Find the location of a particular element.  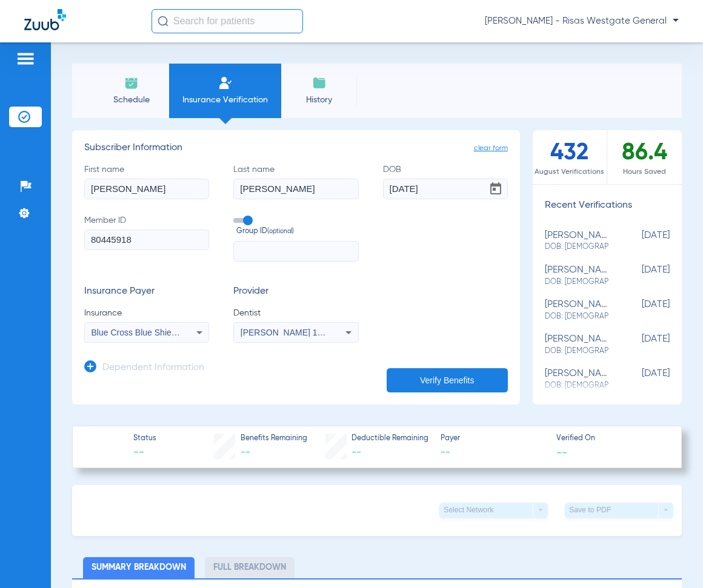

span: Hours Saved is located at coordinates (644, 172).